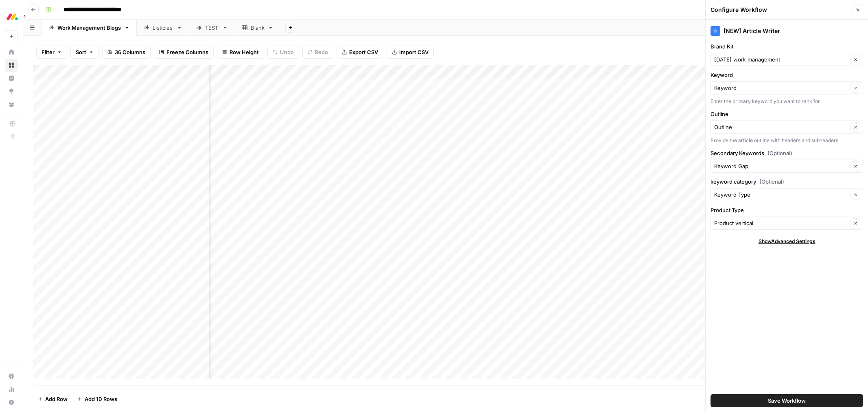 The height and width of the screenshot is (412, 868). Describe the element at coordinates (11, 389) in the screenshot. I see `a: Usage` at that location.